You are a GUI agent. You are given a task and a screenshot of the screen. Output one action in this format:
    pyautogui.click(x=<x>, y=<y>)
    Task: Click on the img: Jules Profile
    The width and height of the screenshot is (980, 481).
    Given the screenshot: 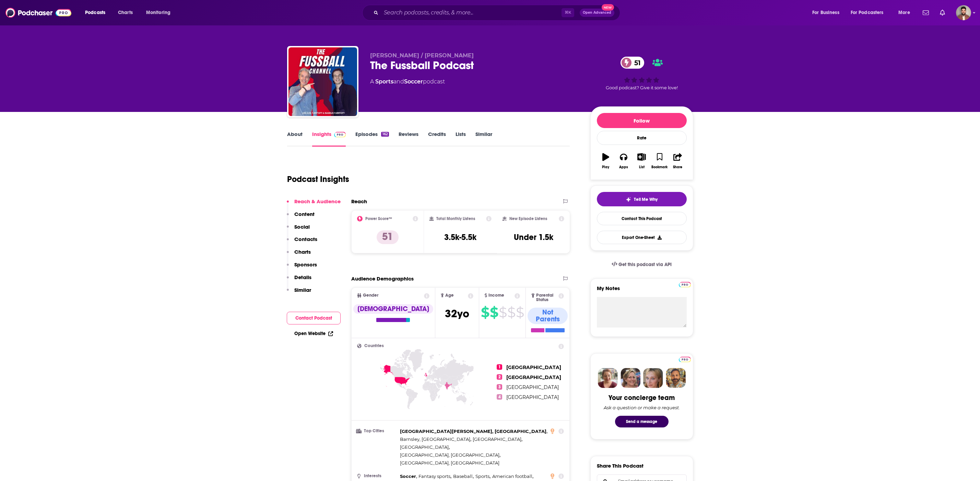 What is the action you would take?
    pyautogui.click(x=653, y=378)
    